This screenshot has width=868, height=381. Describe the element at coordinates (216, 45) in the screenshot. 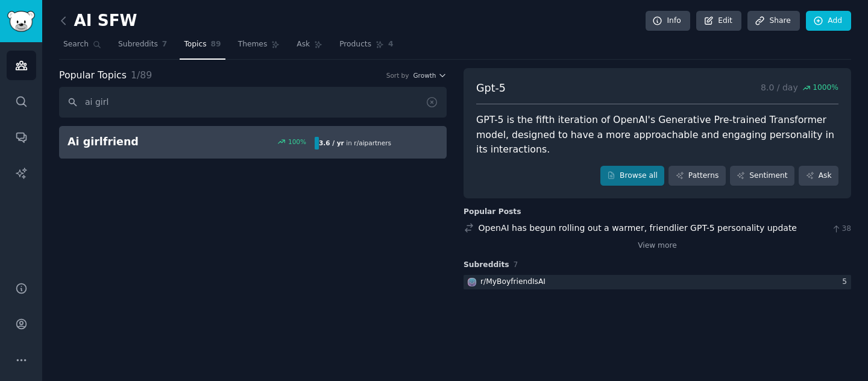

I see `span: 89` at that location.